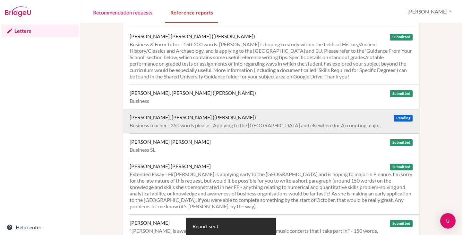 This screenshot has width=462, height=235. Describe the element at coordinates (271, 101) in the screenshot. I see `div: Business` at that location.